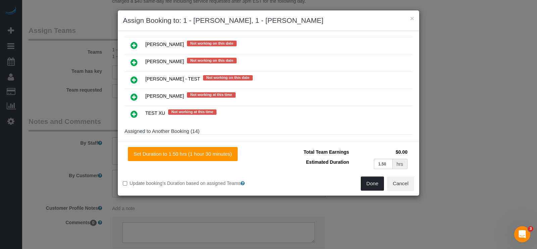  What do you see at coordinates (327, 162) in the screenshot?
I see `span: Estimated Duration` at bounding box center [327, 162].